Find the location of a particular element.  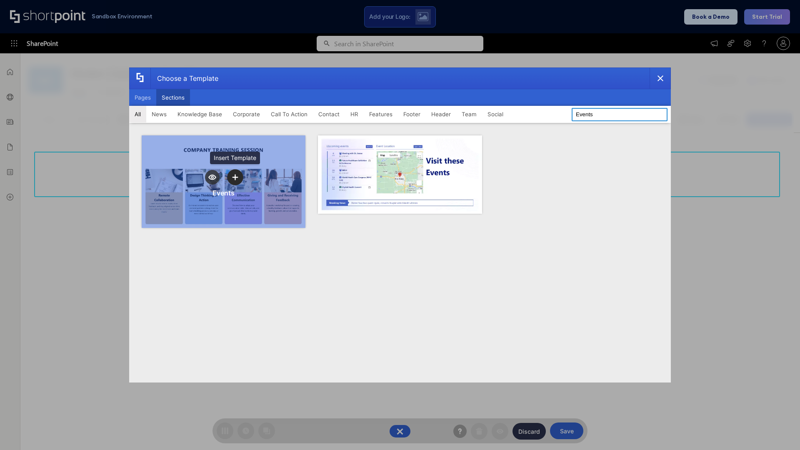

button: Corporate is located at coordinates (246, 114).